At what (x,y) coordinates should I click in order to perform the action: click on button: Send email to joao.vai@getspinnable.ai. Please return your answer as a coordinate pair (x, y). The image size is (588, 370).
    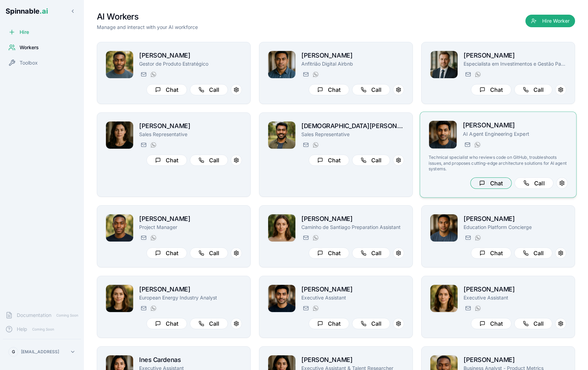
    Looking at the image, I should click on (306, 75).